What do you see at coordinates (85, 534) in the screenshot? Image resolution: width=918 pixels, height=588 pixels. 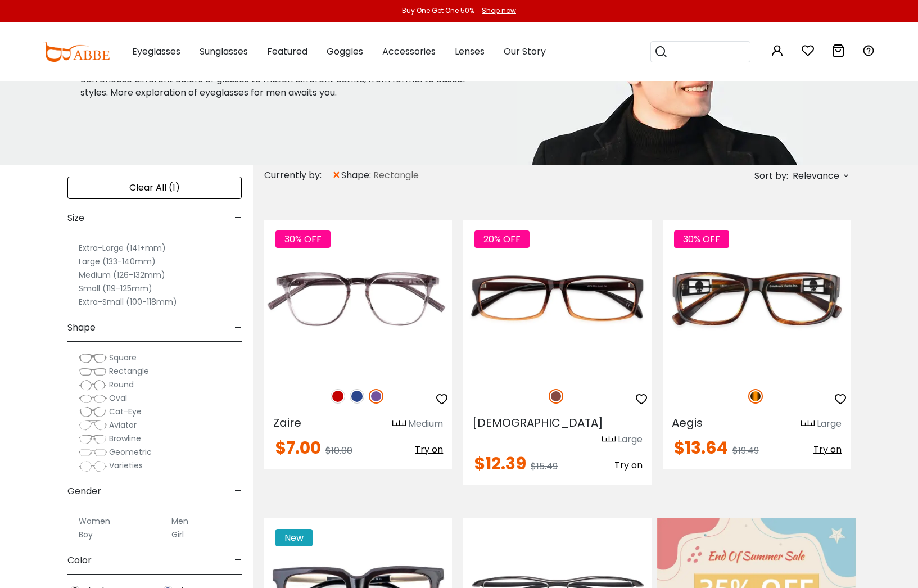 I see `label: Boy` at bounding box center [85, 534].